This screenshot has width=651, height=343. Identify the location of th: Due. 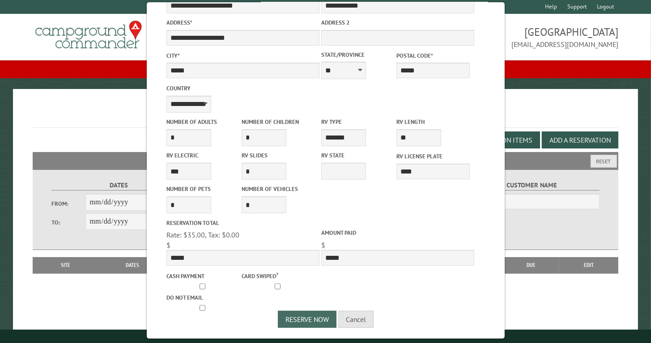
(531, 265).